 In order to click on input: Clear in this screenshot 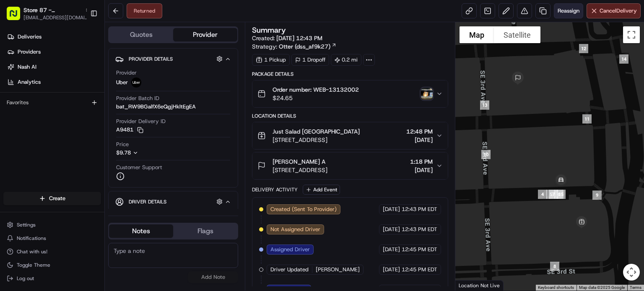, I will do `click(80, 58)`.